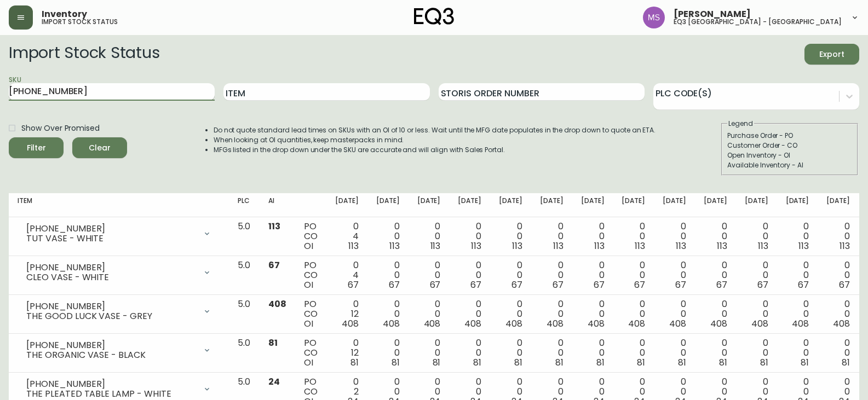 The width and height of the screenshot is (868, 400). What do you see at coordinates (99, 148) in the screenshot?
I see `span: Clear` at bounding box center [99, 148].